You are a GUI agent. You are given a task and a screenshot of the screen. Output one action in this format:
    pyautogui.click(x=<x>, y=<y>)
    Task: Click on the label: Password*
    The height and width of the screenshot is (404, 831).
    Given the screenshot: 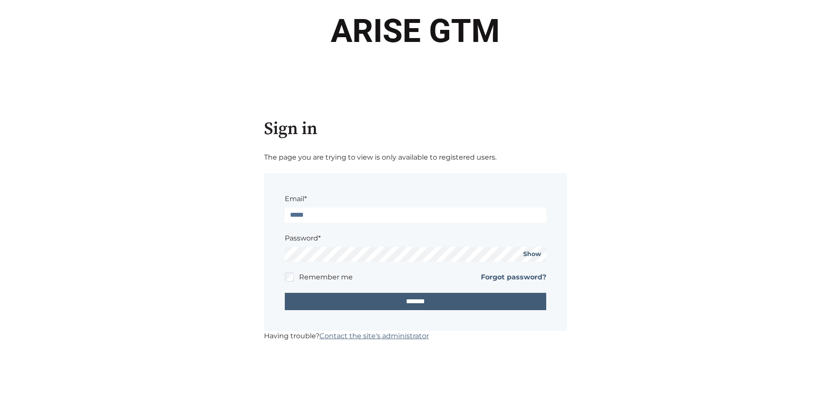 What is the action you would take?
    pyautogui.click(x=303, y=238)
    